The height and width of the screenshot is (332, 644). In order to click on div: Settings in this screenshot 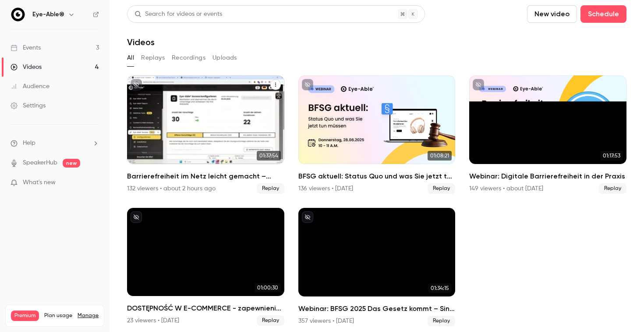, I will do `click(28, 106)`.